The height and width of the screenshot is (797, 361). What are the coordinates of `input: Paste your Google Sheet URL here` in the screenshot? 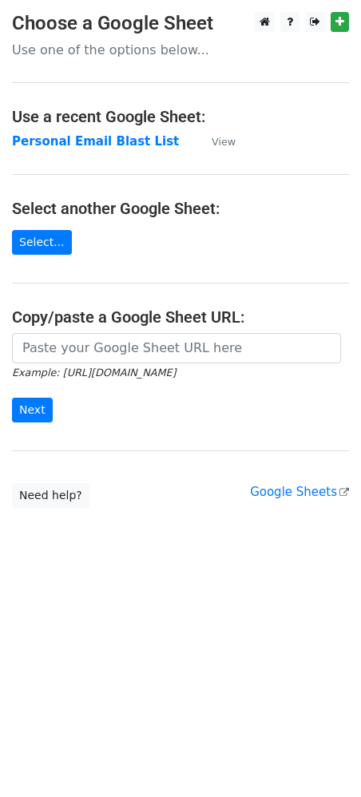 It's located at (177, 348).